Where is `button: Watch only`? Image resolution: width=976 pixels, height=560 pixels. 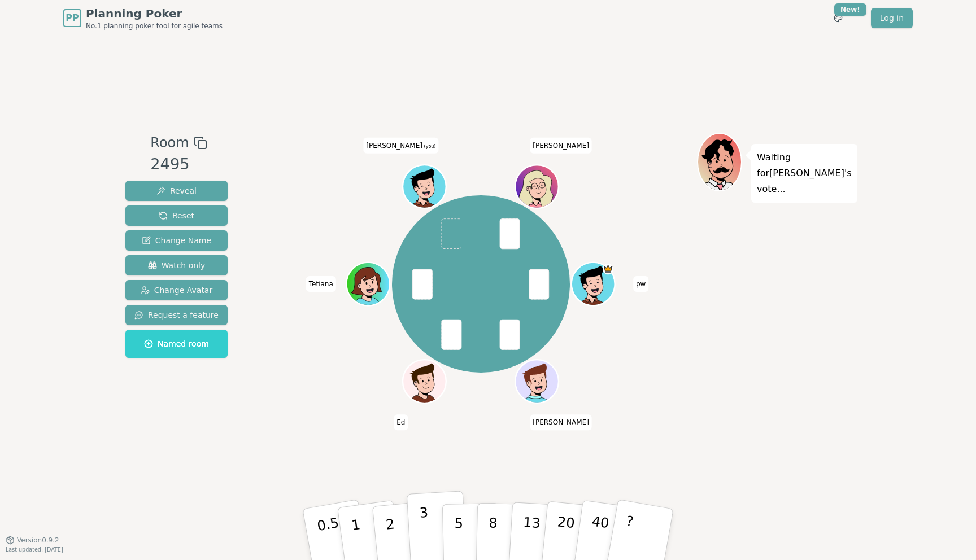
button: Watch only is located at coordinates (176, 265).